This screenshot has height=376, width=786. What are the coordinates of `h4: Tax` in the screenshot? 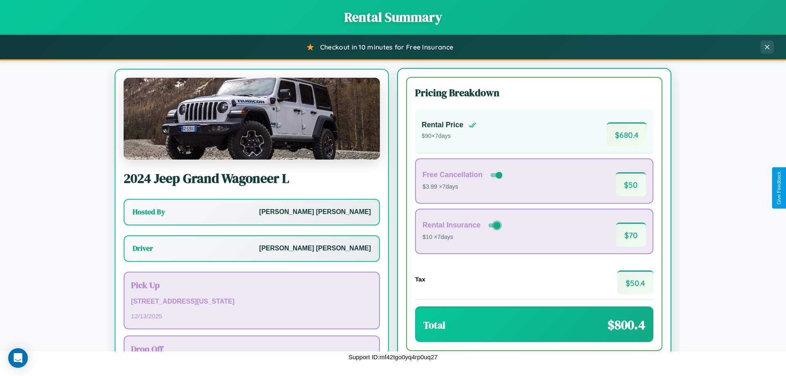 It's located at (420, 279).